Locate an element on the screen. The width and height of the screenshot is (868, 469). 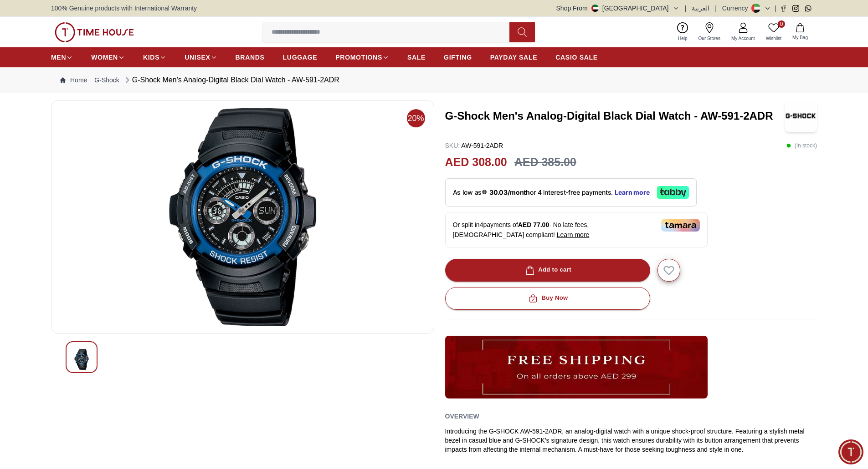
p: ( In stock ) is located at coordinates (801, 145).